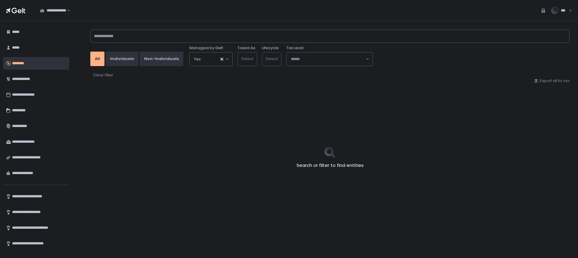  What do you see at coordinates (97, 59) in the screenshot?
I see `button: All` at bounding box center [97, 59].